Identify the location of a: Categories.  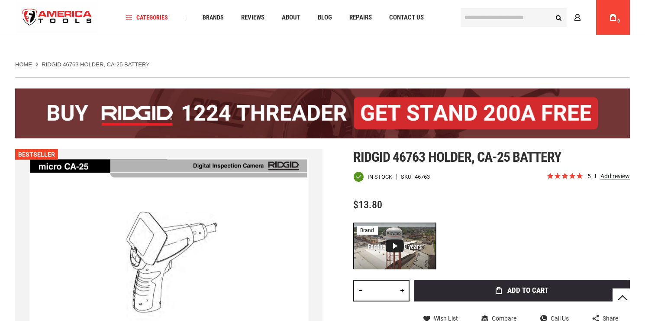
(147, 17).